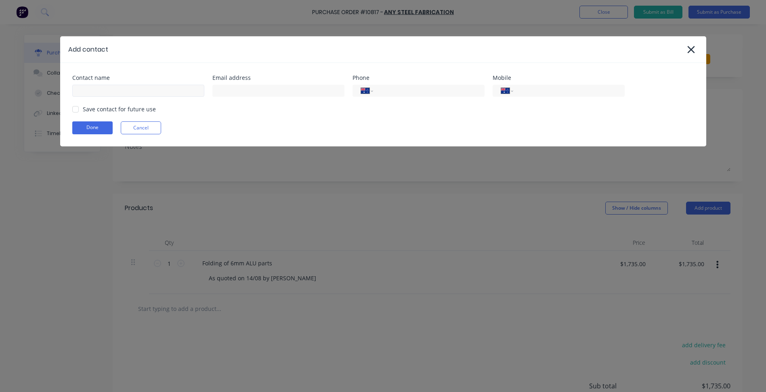 The height and width of the screenshot is (392, 766). What do you see at coordinates (119, 109) in the screenshot?
I see `div: Save contact for future use` at bounding box center [119, 109].